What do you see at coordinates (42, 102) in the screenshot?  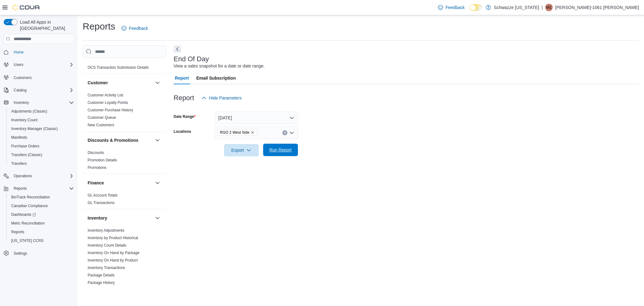 I see `span: Inventory` at bounding box center [42, 102].